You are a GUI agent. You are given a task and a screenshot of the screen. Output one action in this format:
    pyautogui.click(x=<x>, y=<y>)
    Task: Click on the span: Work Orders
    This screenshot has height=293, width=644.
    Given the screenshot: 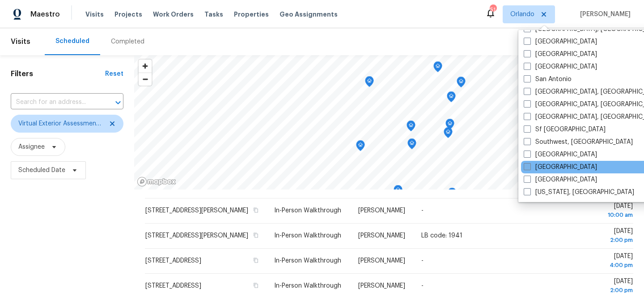 What is the action you would take?
    pyautogui.click(x=173, y=15)
    